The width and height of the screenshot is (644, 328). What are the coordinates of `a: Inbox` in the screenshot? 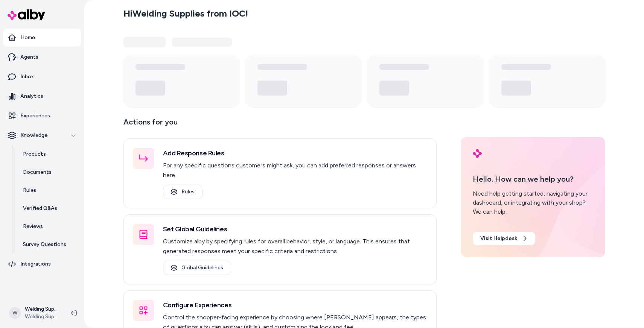 It's located at (42, 77).